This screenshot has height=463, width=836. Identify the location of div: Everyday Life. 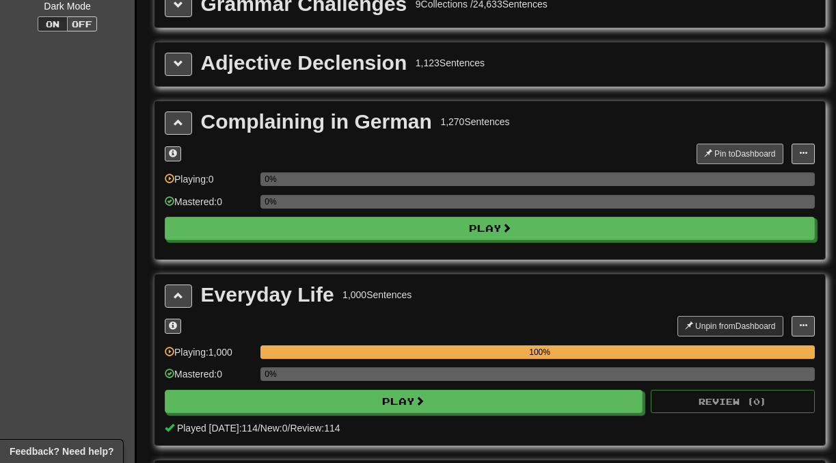
(267, 295).